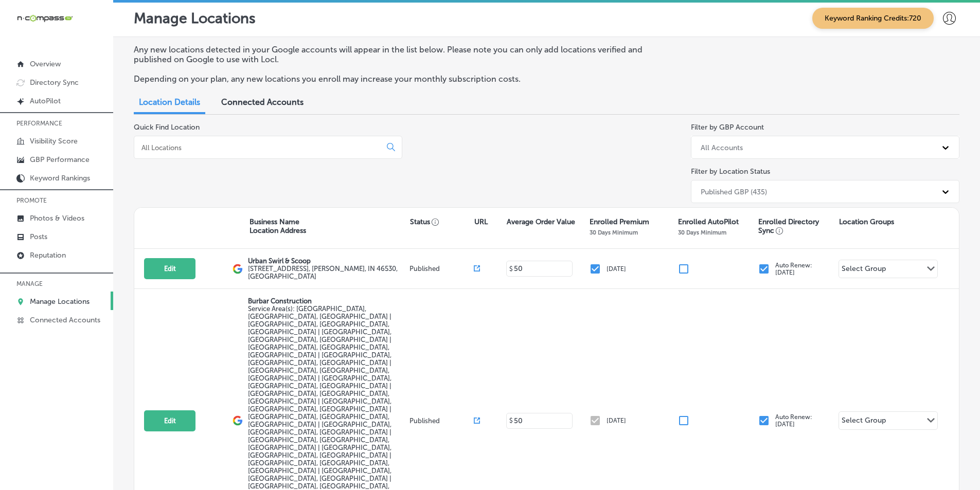 The height and width of the screenshot is (490, 980). I want to click on span: Location Details, so click(169, 102).